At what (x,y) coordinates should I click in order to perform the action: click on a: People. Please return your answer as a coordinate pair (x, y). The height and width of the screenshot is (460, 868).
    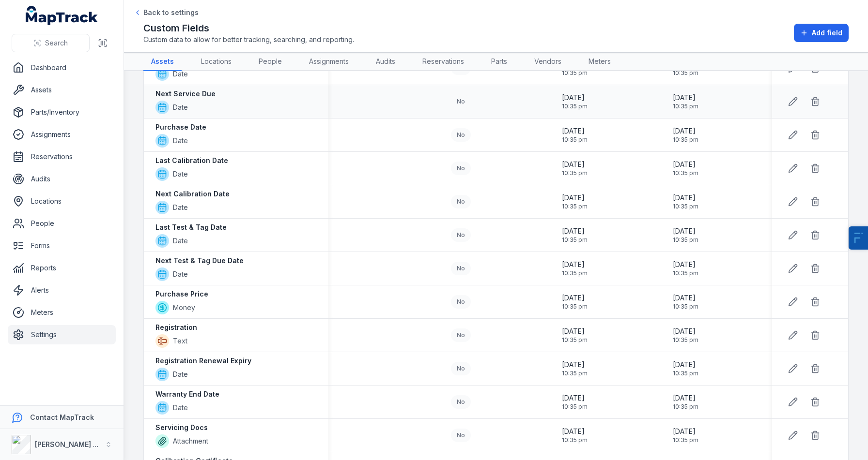
    Looking at the image, I should click on (61, 224).